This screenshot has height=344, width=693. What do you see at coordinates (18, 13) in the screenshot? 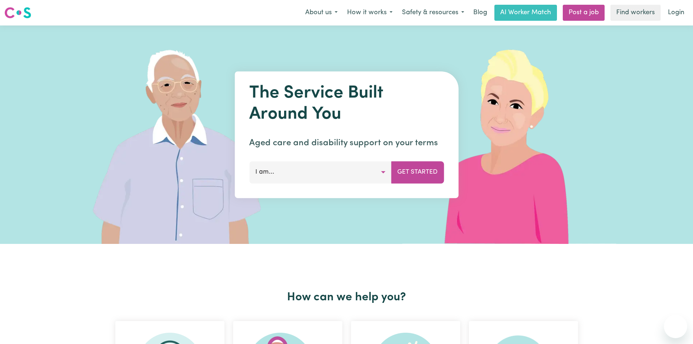
I see `a: Careseekers logo` at bounding box center [18, 13].